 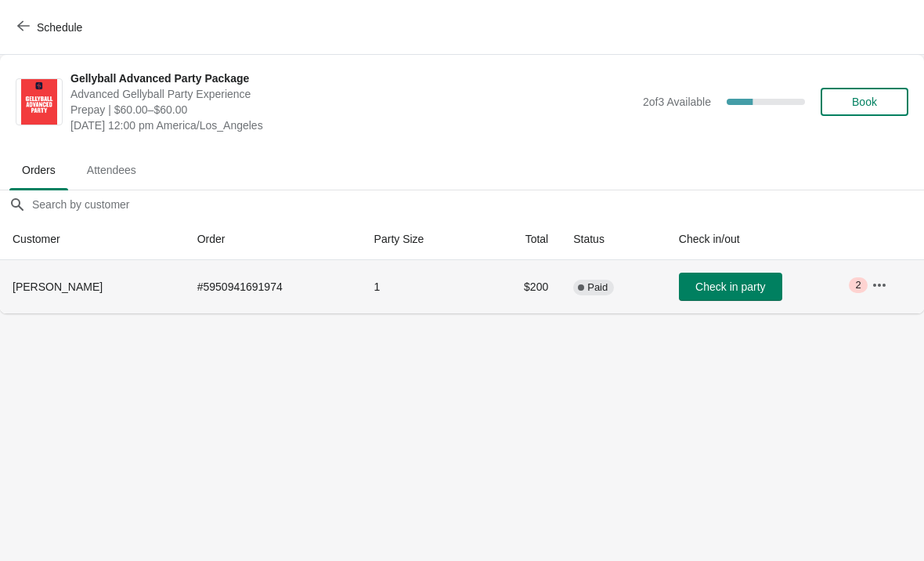 What do you see at coordinates (858, 285) in the screenshot?
I see `span: 2` at bounding box center [858, 285].